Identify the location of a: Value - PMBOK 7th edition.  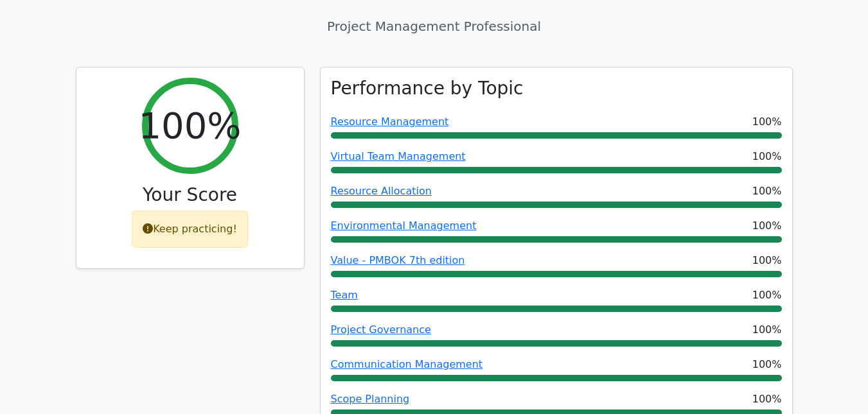
(398, 260).